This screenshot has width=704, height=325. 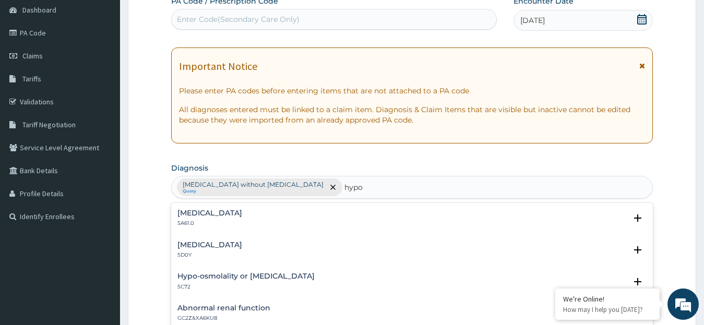 What do you see at coordinates (412, 91) in the screenshot?
I see `p: Please enter PA codes before entering items that are not attached to a PA code` at bounding box center [412, 91].